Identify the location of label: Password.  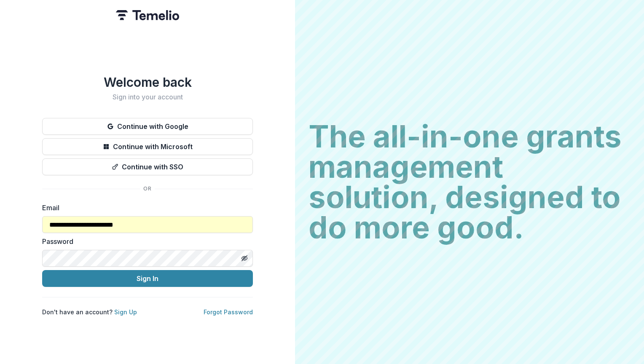
(145, 242).